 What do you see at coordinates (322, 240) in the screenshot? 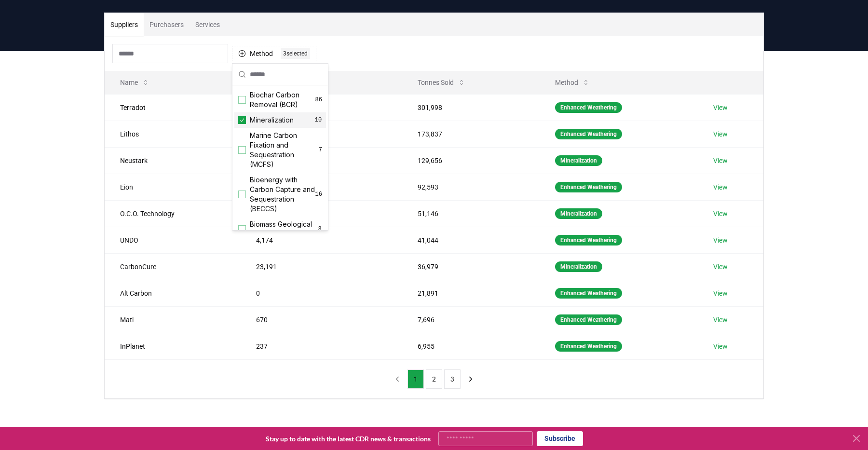
I see `td: 4,174` at bounding box center [322, 240].